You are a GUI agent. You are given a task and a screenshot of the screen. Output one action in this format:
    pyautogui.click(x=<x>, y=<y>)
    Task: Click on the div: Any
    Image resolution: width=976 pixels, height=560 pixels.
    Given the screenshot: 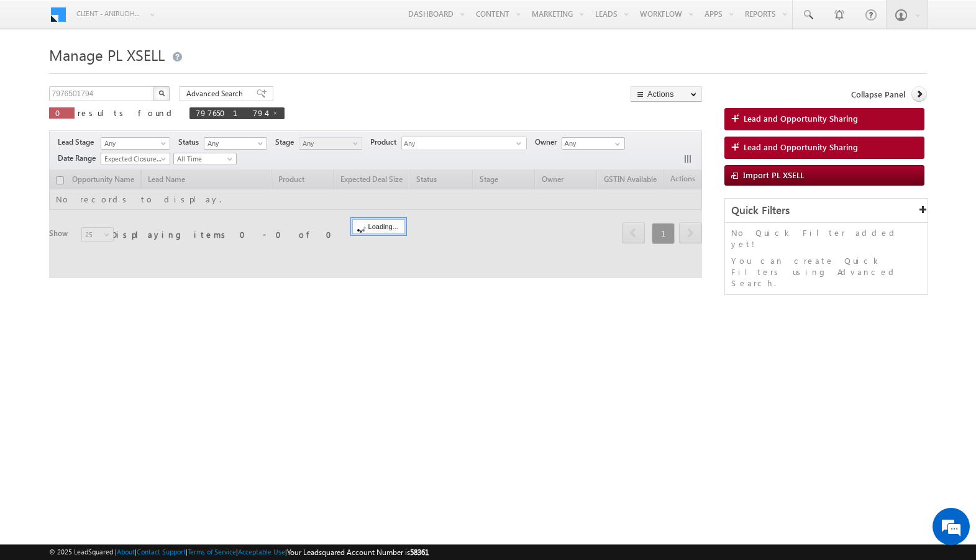 What is the action you would take?
    pyautogui.click(x=464, y=143)
    